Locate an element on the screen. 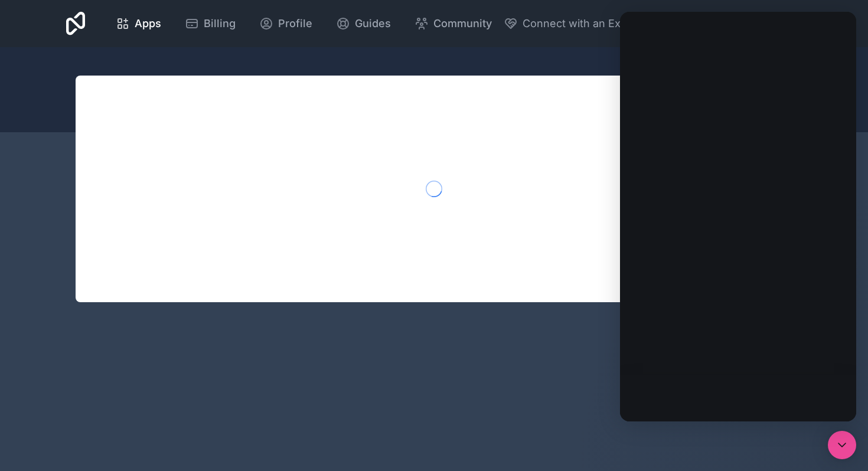 The width and height of the screenshot is (868, 471). span: Billing is located at coordinates (220, 23).